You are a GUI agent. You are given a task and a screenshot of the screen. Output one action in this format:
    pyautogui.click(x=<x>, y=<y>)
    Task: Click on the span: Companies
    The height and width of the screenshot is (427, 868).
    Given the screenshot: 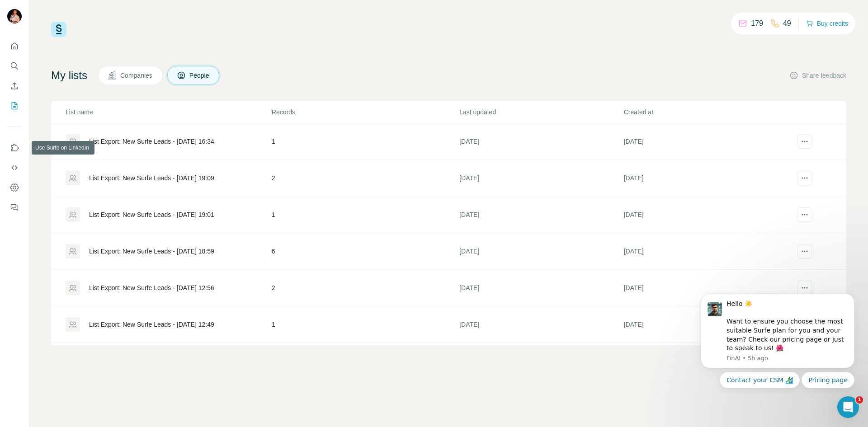 What is the action you would take?
    pyautogui.click(x=136, y=75)
    